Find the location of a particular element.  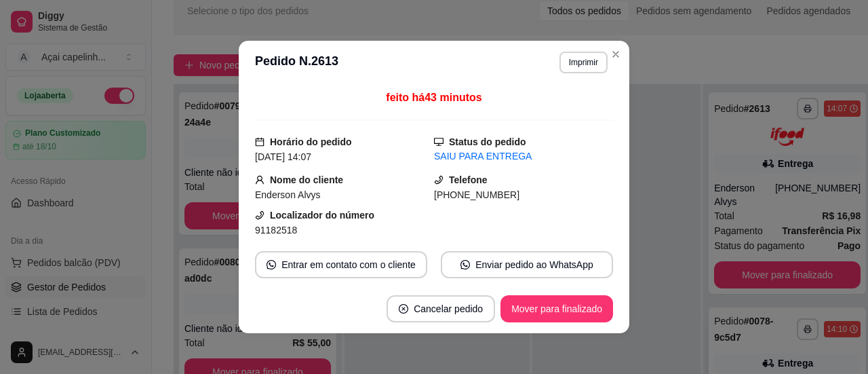

span: user is located at coordinates (260, 179).